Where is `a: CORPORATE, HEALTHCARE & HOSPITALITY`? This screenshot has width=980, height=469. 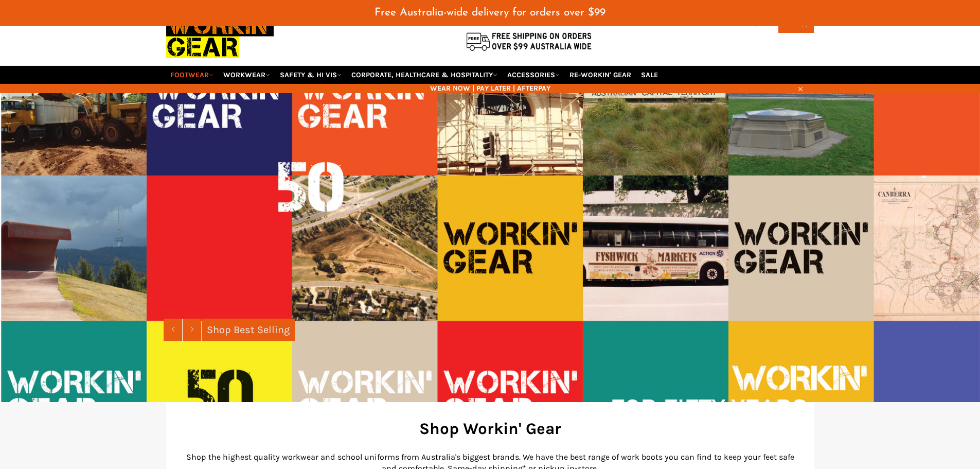 a: CORPORATE, HEALTHCARE & HOSPITALITY is located at coordinates (424, 75).